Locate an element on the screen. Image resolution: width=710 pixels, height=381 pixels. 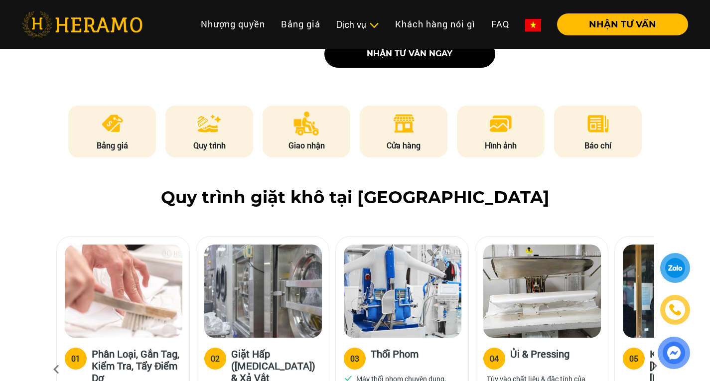
img: delivery.png is located at coordinates (306, 124).